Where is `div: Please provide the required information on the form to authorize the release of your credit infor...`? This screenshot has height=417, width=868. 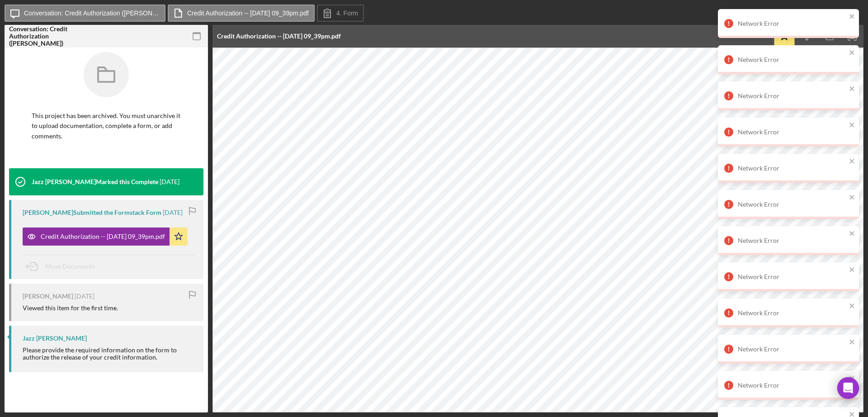 div: Please provide the required information on the form to authorize the release of your credit infor... is located at coordinates (108, 354).